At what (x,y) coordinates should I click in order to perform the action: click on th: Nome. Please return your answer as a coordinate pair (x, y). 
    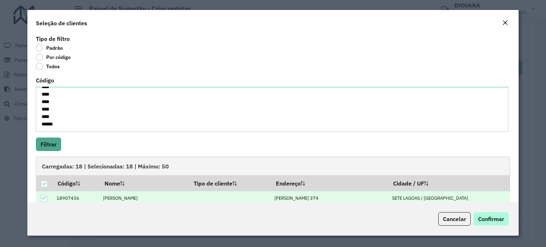
    Looking at the image, I should click on (144, 183).